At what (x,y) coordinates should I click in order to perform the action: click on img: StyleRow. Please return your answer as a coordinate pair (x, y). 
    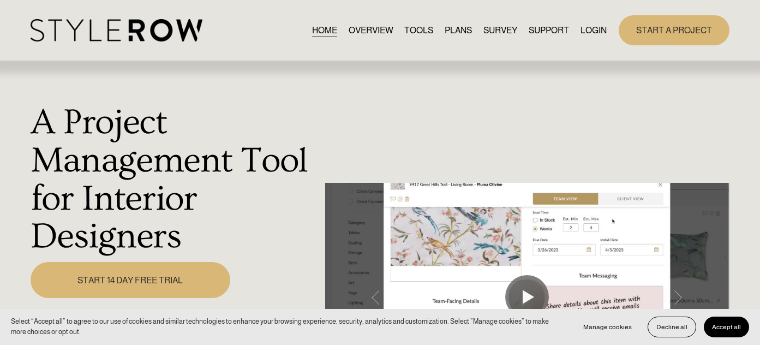
    Looking at the image, I should click on (116, 30).